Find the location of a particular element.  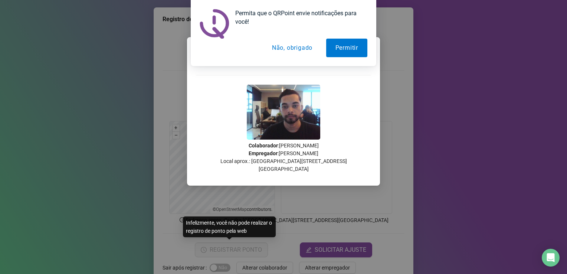

strong: Empregador is located at coordinates (263, 153).